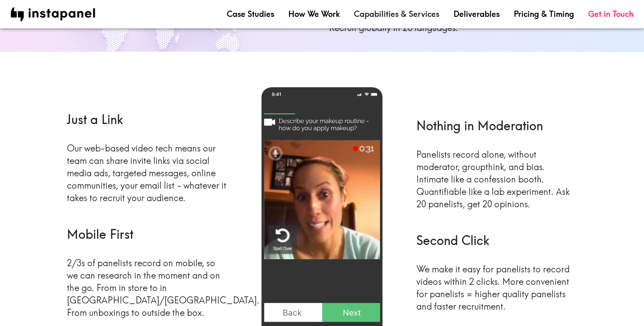  I want to click on img: instapanel, so click(52, 14).